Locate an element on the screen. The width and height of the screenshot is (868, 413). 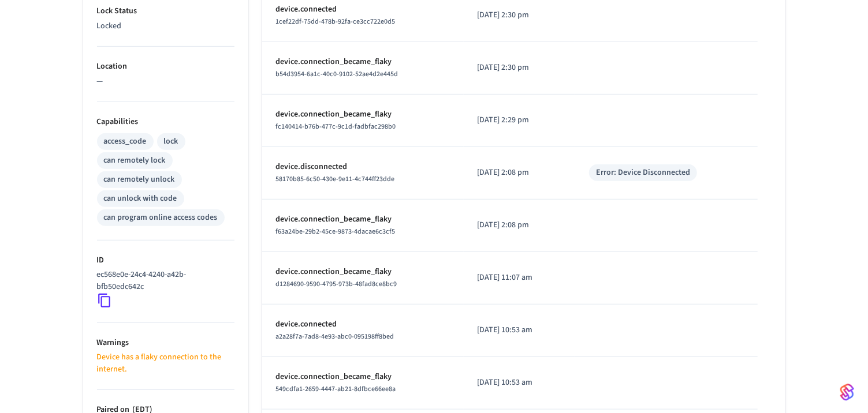
p: ec568e0e-24c4-4240-a42b-bfb50edc642c is located at coordinates (164, 282).